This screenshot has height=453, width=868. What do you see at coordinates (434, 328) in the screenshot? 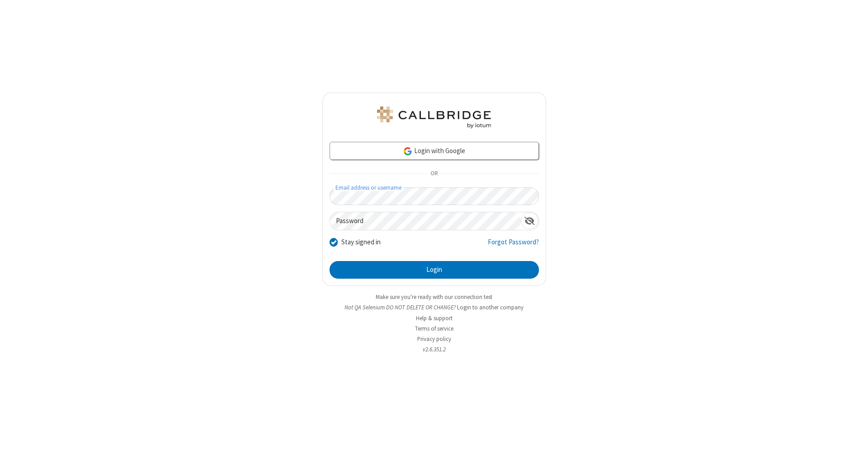
I see `a: Terms of service` at bounding box center [434, 328].